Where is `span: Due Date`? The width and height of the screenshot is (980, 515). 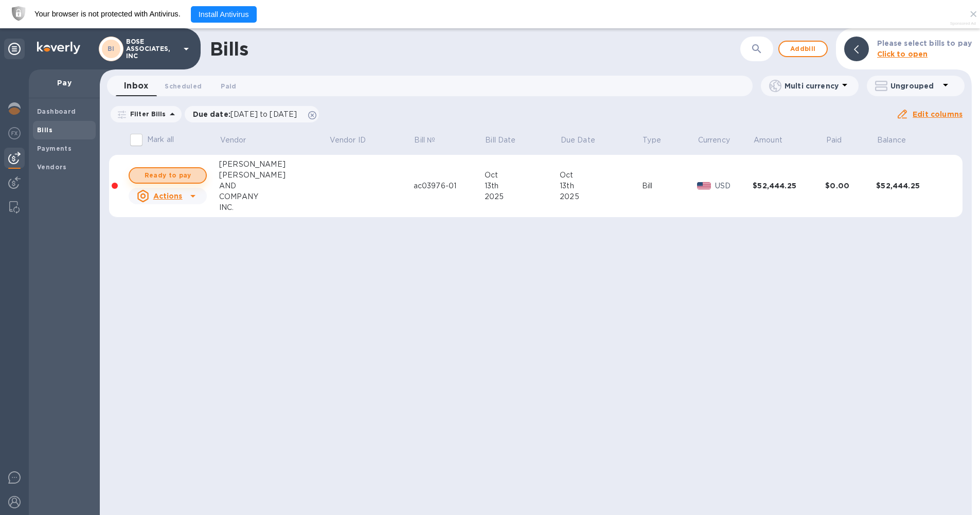 span: Due Date is located at coordinates (584, 140).